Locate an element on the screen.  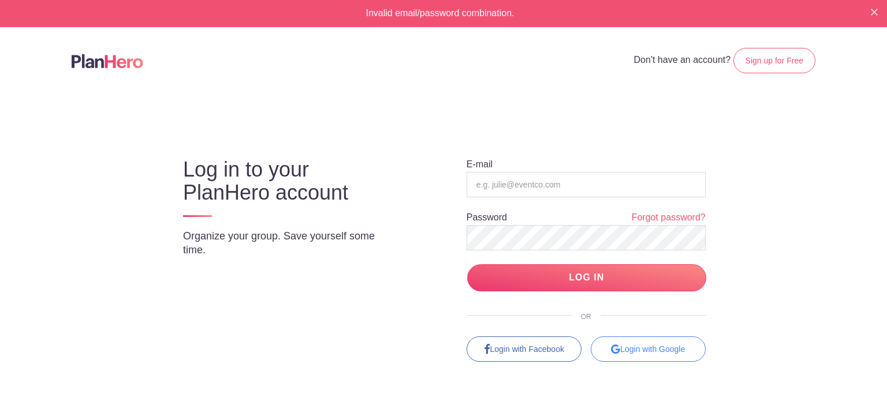
a: Login with Facebook is located at coordinates (524, 349).